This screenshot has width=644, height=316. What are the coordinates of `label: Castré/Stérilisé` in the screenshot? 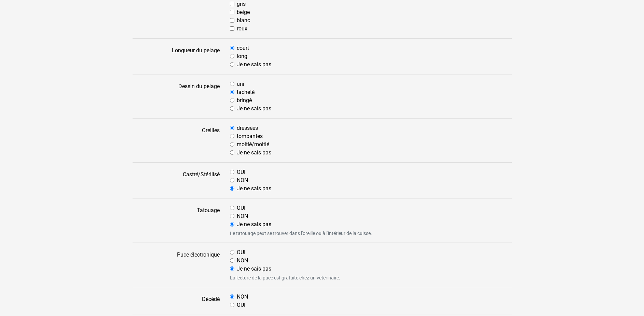 It's located at (176, 180).